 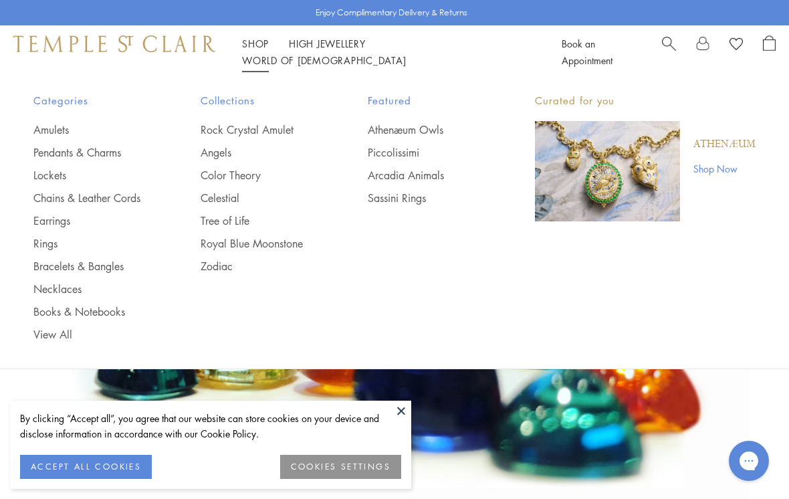 I want to click on a: ShopShop, so click(x=255, y=43).